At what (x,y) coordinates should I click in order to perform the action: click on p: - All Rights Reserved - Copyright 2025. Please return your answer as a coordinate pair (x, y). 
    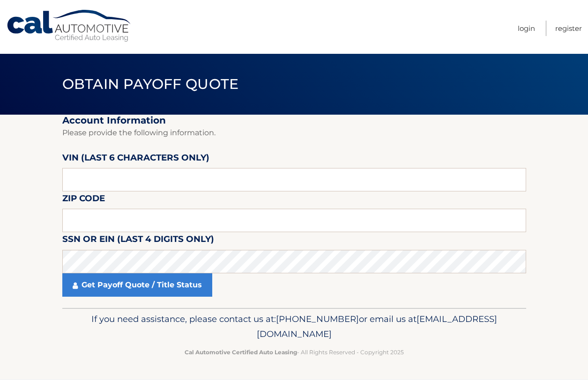
    Looking at the image, I should click on (294, 352).